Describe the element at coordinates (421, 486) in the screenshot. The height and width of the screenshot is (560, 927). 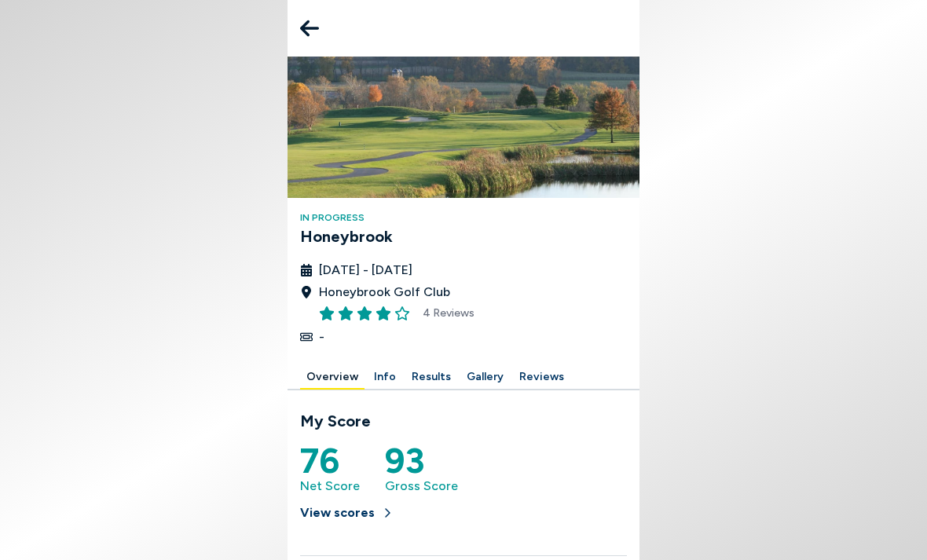
I see `span: Gross Score` at that location.